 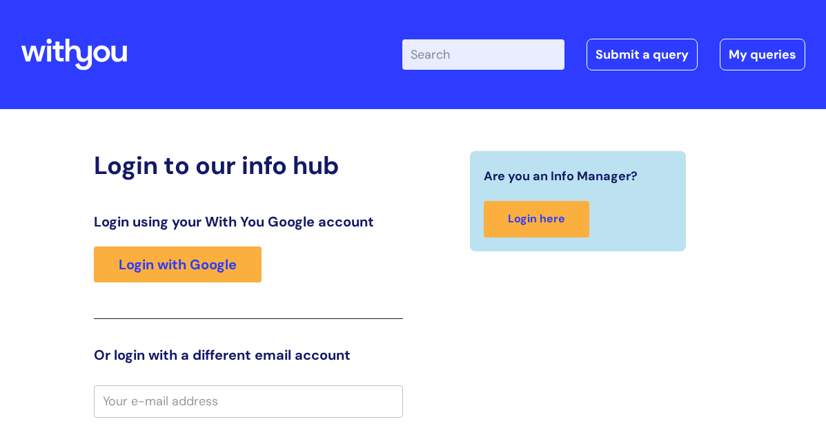 I want to click on span: Are you an Info Manager?, so click(x=560, y=176).